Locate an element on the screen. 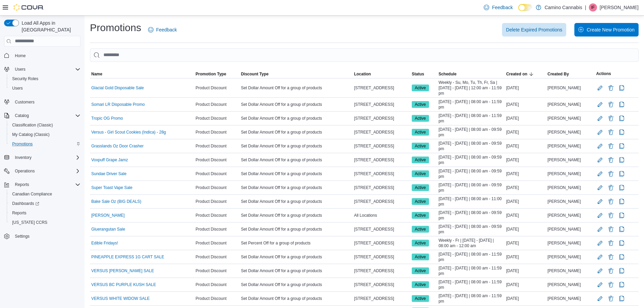 Image resolution: width=644 pixels, height=308 pixels. button: Discount Type is located at coordinates (296, 74).